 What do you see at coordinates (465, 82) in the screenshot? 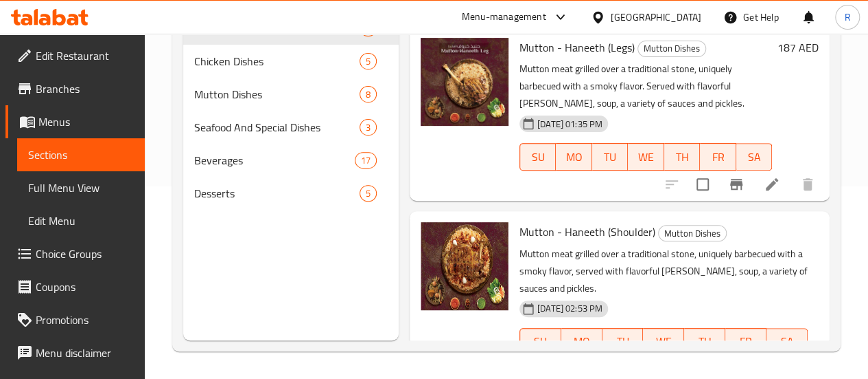
I see `img: Mutton - Haneeth (Legs)` at bounding box center [465, 82].